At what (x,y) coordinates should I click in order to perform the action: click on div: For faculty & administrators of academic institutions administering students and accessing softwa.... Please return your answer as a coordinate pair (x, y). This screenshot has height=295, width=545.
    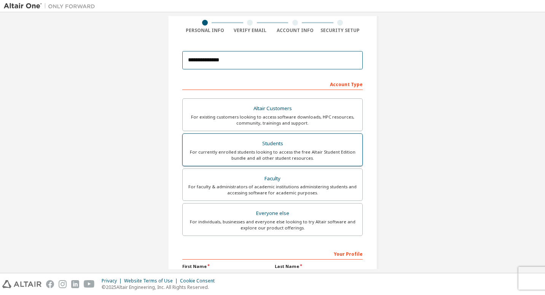
    Looking at the image, I should click on (273, 190).